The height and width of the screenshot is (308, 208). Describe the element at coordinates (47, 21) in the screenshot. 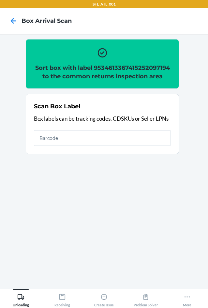

I see `h4: Box Arrival Scan` at that location.